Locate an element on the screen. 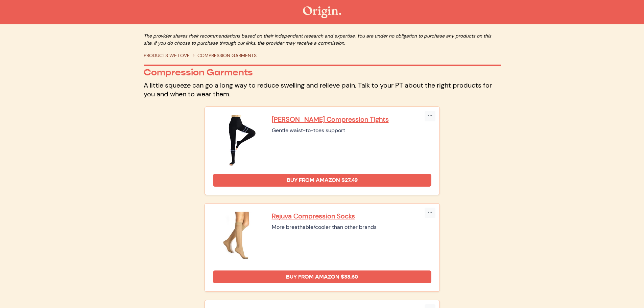 The width and height of the screenshot is (644, 308). p: Compression Garments is located at coordinates (322, 73).